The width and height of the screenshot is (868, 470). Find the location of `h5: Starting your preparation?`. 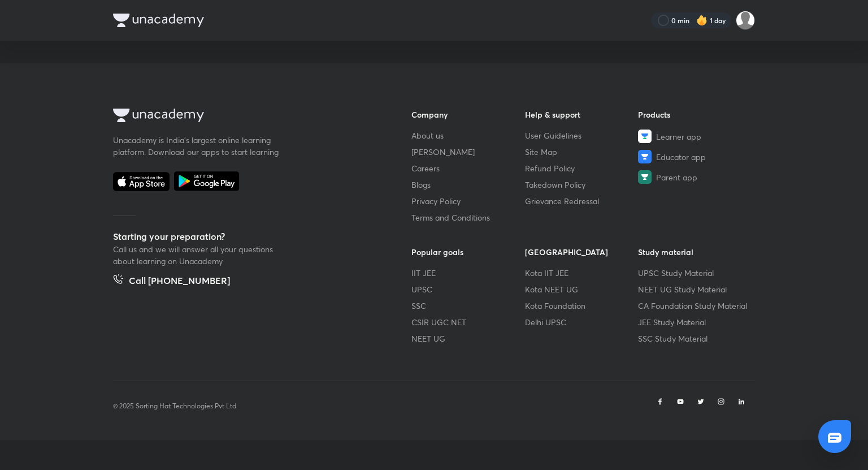

h5: Starting your preparation? is located at coordinates (244, 236).